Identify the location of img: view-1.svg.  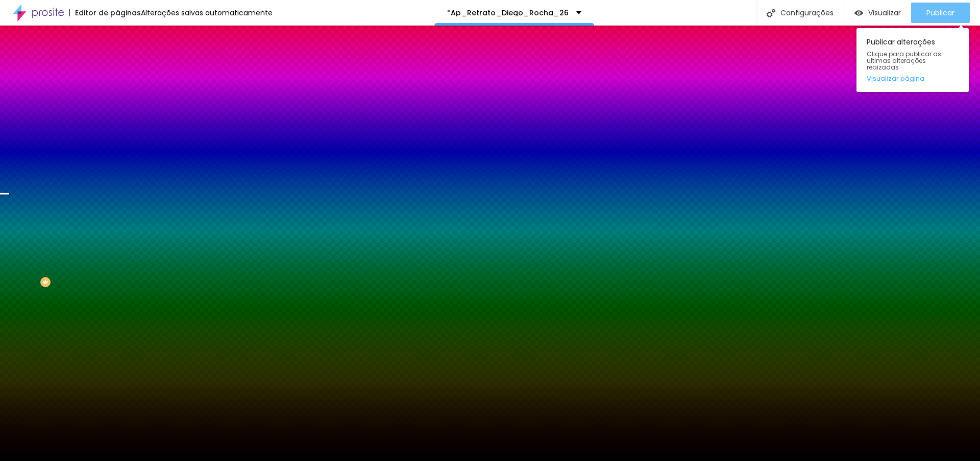
(859, 12).